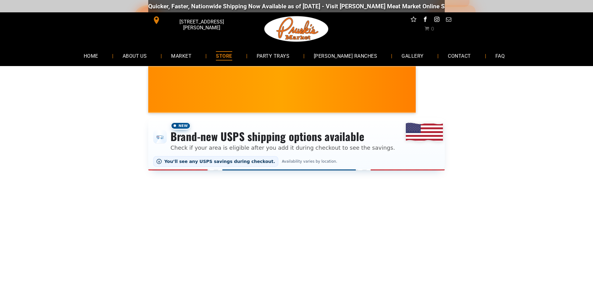 Image resolution: width=593 pixels, height=296 pixels. I want to click on a: ABOUT US, so click(135, 56).